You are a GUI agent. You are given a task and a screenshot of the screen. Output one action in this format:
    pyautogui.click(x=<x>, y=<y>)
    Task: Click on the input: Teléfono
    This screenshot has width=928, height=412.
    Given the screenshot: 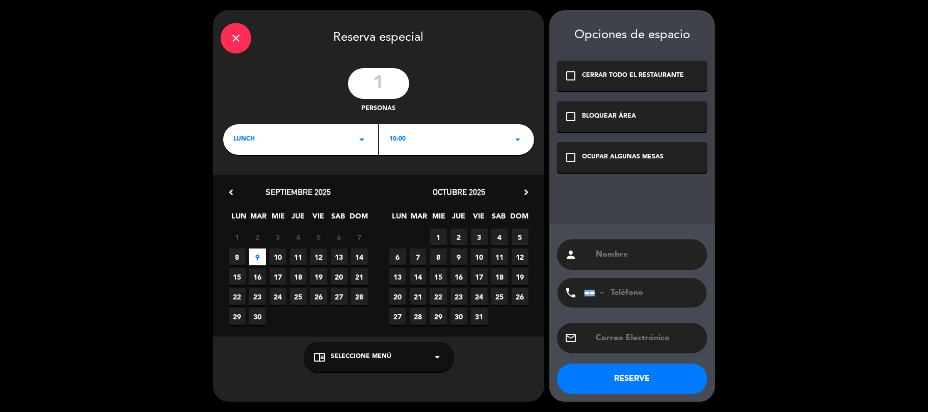 What is the action you would take?
    pyautogui.click(x=640, y=293)
    